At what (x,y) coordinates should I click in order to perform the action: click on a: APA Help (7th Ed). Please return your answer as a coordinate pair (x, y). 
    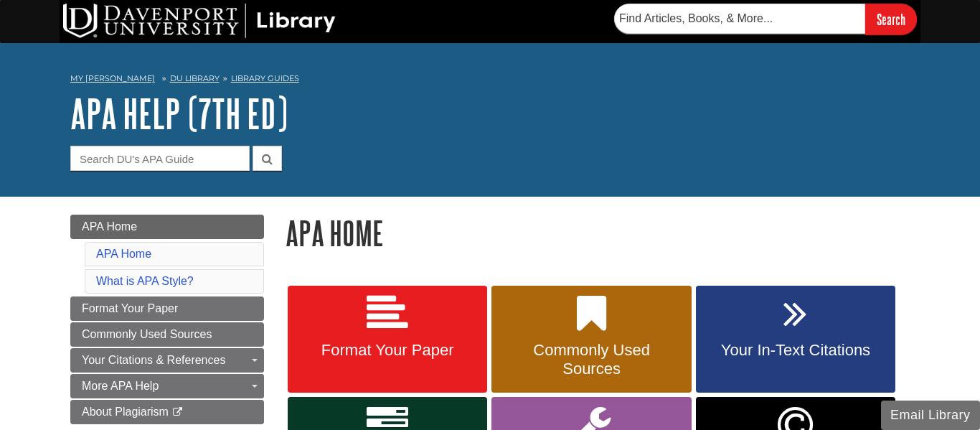
    Looking at the image, I should click on (179, 113).